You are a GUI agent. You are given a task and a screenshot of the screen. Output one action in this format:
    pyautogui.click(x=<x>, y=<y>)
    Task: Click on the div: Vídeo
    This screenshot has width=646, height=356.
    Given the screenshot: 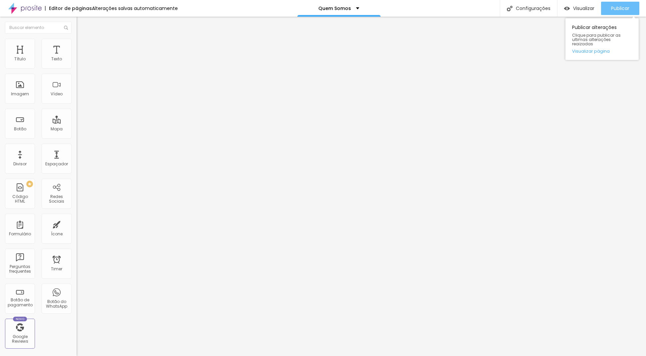 What is the action you would take?
    pyautogui.click(x=57, y=94)
    